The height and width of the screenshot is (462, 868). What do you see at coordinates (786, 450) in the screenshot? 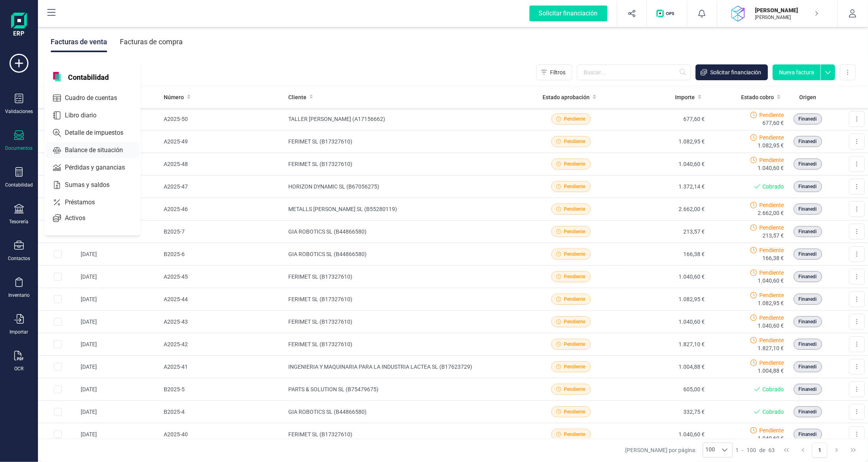
I see `button: First Page` at bounding box center [786, 450].